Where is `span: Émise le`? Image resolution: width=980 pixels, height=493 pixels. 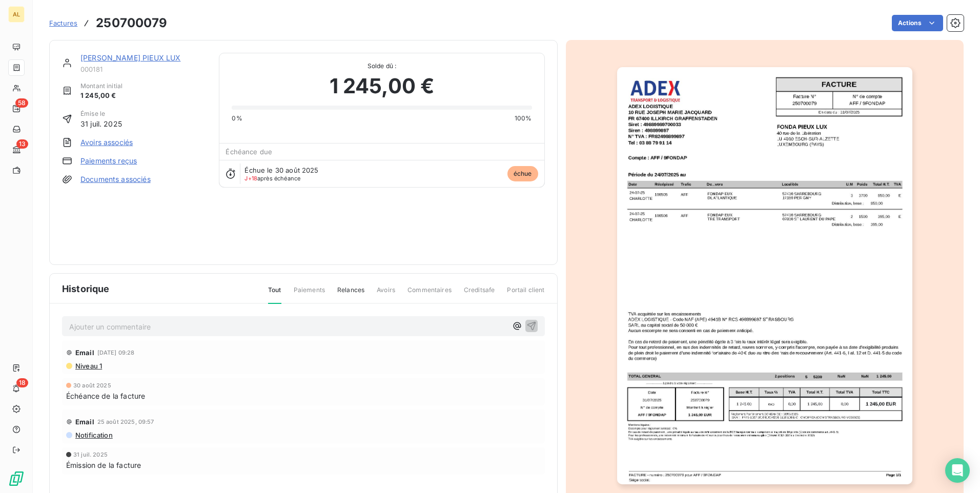 span: Émise le is located at coordinates (101, 113).